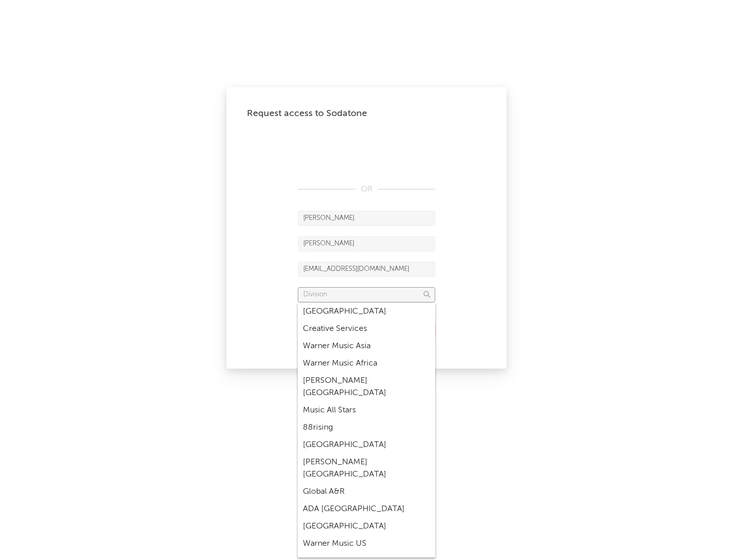 The height and width of the screenshot is (560, 733). Describe the element at coordinates (366, 218) in the screenshot. I see `input: First Name` at that location.